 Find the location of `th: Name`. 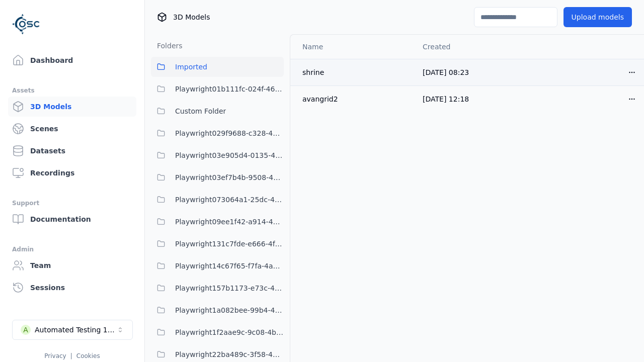

th: Name is located at coordinates (352, 47).